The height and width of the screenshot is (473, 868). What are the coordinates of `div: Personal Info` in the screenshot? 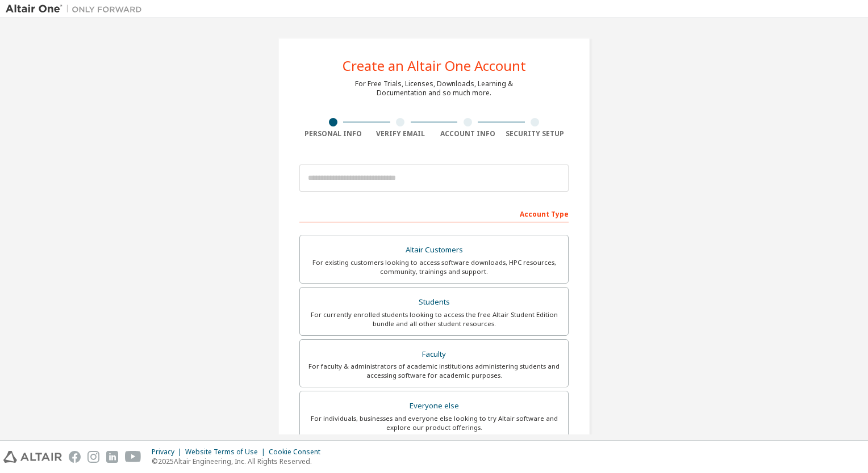 It's located at (333, 134).